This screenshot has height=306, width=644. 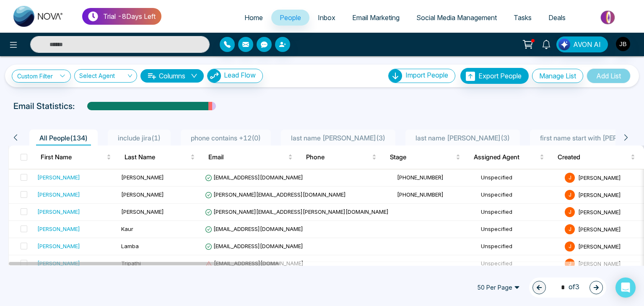 I want to click on a: Deals, so click(x=557, y=18).